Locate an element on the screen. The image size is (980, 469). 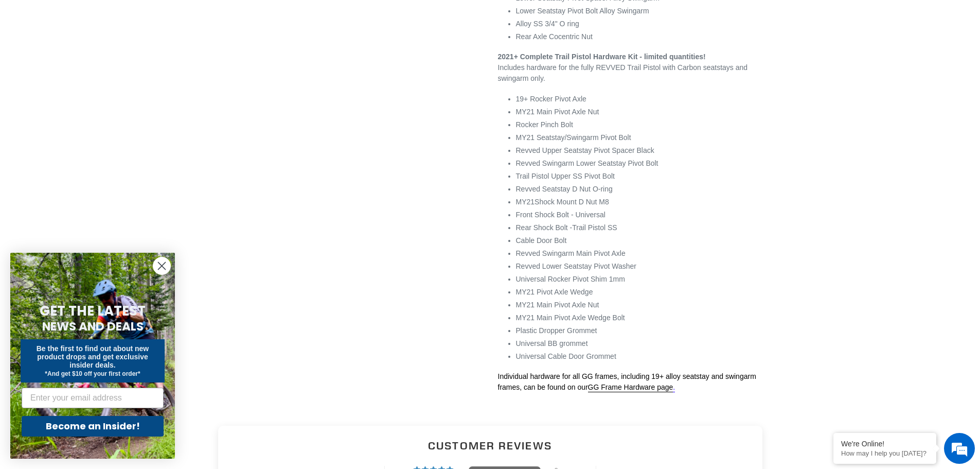
li: Revved Swingarm Lower Seatstay Pivot Bolt is located at coordinates (643, 163).